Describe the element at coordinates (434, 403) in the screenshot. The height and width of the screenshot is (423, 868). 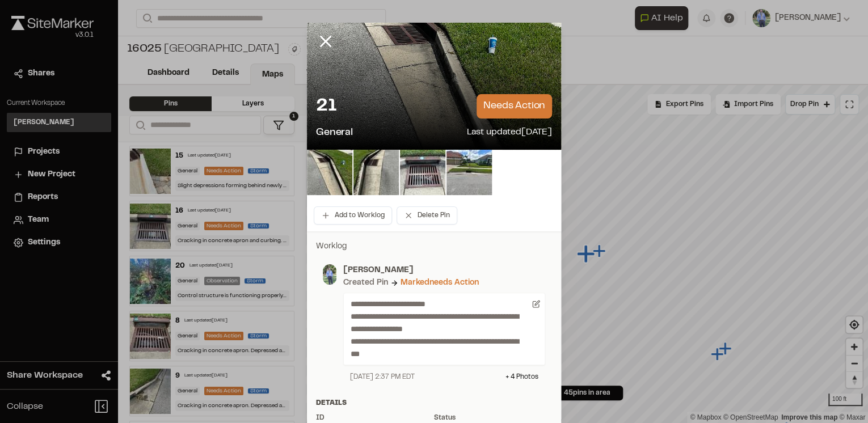
I see `div: Details` at that location.